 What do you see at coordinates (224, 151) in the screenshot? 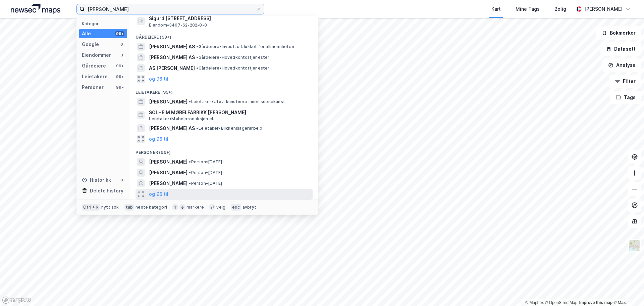
I see `div: Personer (99+)` at bounding box center [224, 151].